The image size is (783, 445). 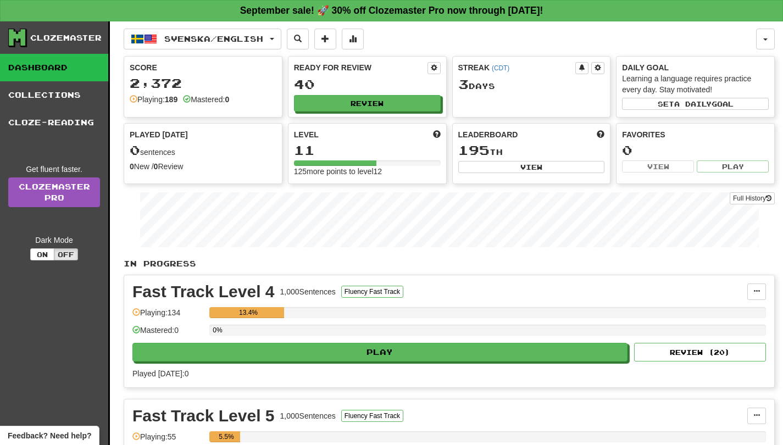 I want to click on div: 13.4%, so click(x=248, y=313).